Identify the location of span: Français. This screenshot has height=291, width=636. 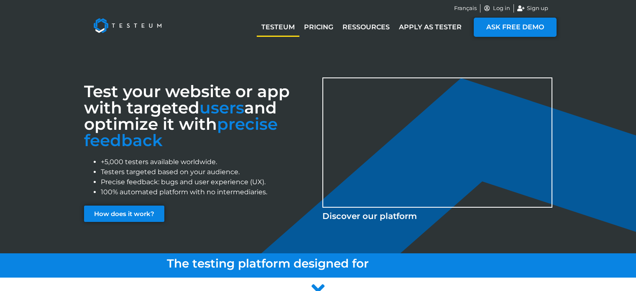
(465, 8).